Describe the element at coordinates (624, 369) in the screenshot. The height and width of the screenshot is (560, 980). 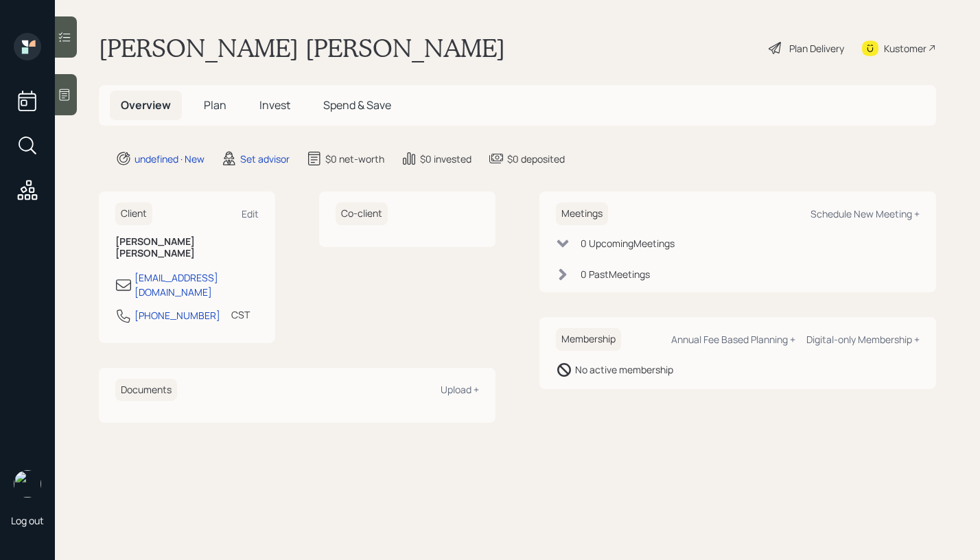
I see `div: No active membership` at that location.